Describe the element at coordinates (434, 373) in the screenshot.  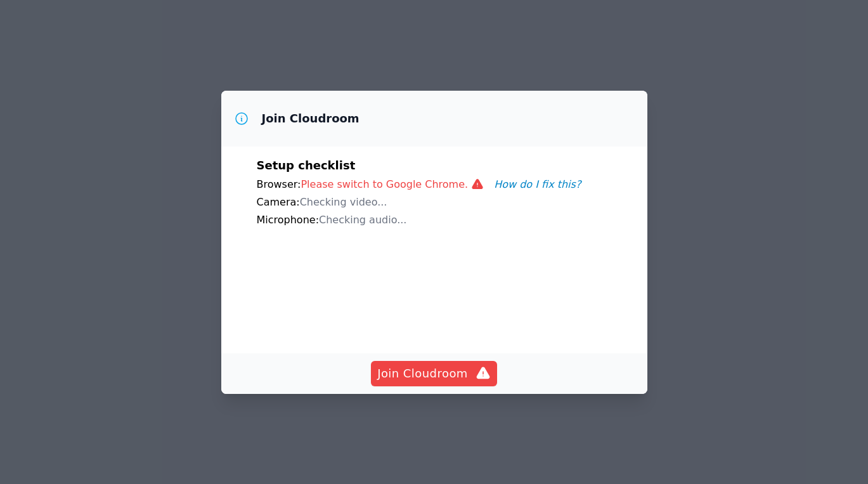
I see `span: Join Cloudroom` at that location.